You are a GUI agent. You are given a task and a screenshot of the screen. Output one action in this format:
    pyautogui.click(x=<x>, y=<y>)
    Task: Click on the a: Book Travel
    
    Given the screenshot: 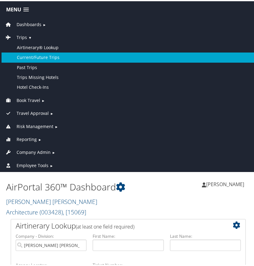 What is the action you would take?
    pyautogui.click(x=22, y=99)
    